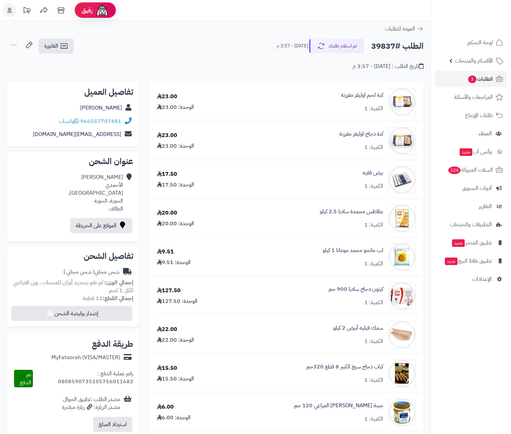 The image size is (511, 434). What do you see at coordinates (118, 298) in the screenshot?
I see `strong: إجمالي القطع:` at bounding box center [118, 298].